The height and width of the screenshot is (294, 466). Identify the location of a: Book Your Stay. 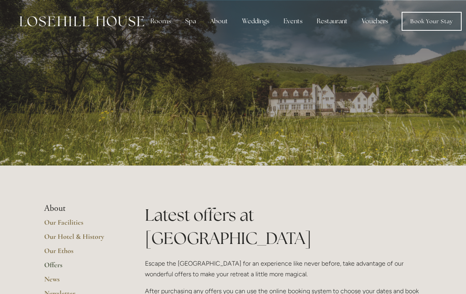
(431, 21).